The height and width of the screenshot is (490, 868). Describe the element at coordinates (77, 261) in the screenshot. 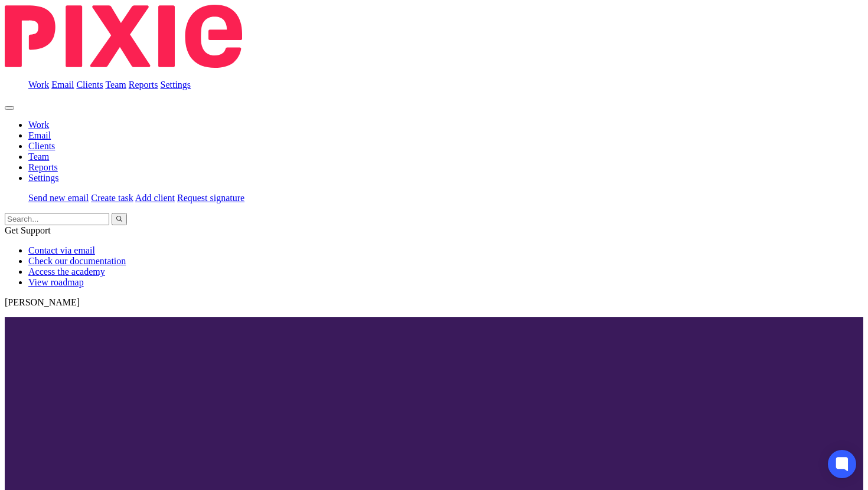

I see `span: Check our documentation` at that location.